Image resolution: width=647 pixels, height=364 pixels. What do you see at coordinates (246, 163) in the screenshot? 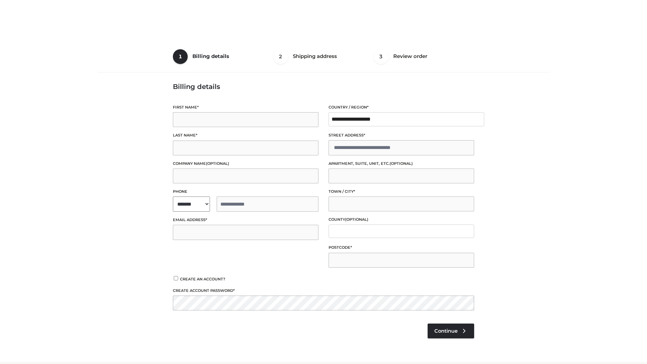
I see `label: Company name` at bounding box center [246, 163].